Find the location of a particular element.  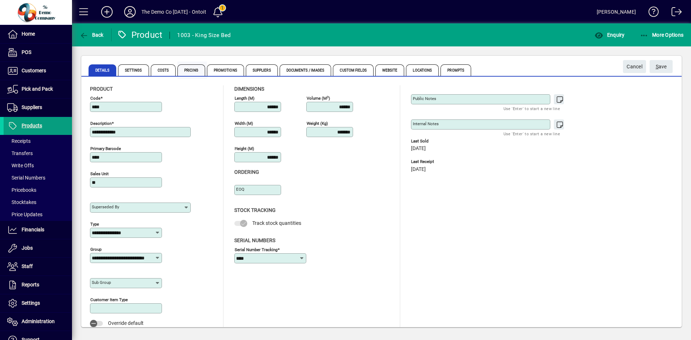

span: Costs is located at coordinates (163, 70).